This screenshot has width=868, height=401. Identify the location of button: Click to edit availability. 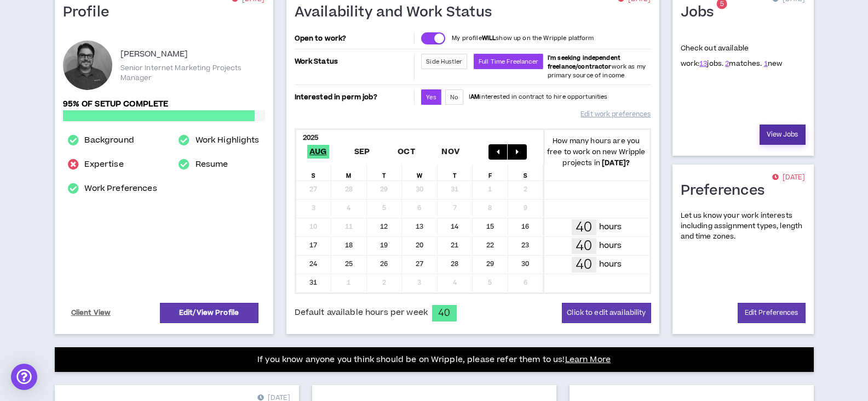
(606, 312).